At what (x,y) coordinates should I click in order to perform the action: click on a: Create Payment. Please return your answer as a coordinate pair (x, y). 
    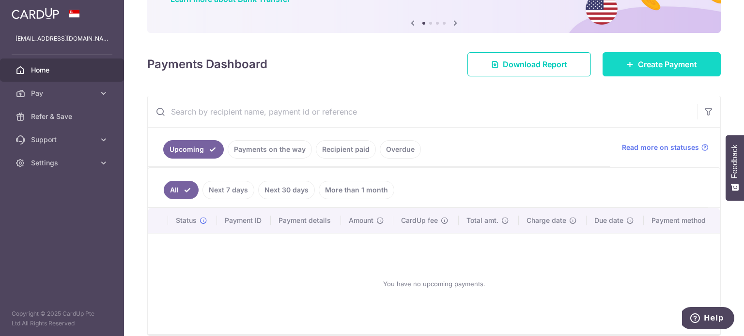
    Looking at the image, I should click on (661, 64).